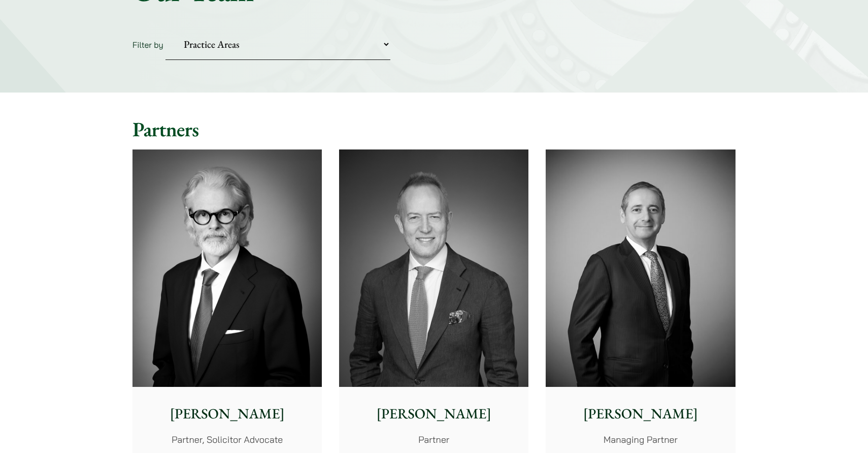 This screenshot has width=868, height=453. What do you see at coordinates (434, 129) in the screenshot?
I see `h2: Partners` at bounding box center [434, 129].